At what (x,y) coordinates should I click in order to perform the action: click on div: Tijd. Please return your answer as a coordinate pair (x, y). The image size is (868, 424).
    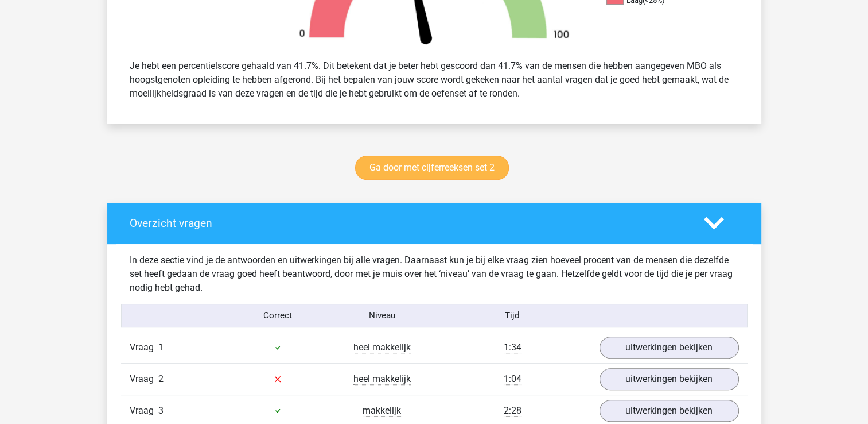
    Looking at the image, I should click on (512, 315).